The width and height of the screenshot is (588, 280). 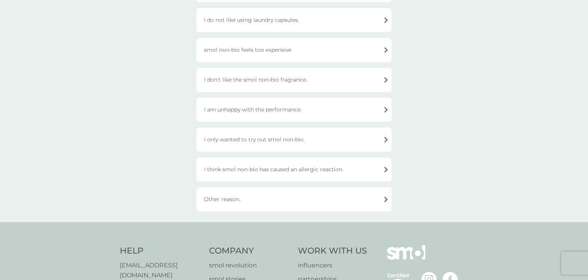 What do you see at coordinates (160, 251) in the screenshot?
I see `h4: Help` at bounding box center [160, 251].